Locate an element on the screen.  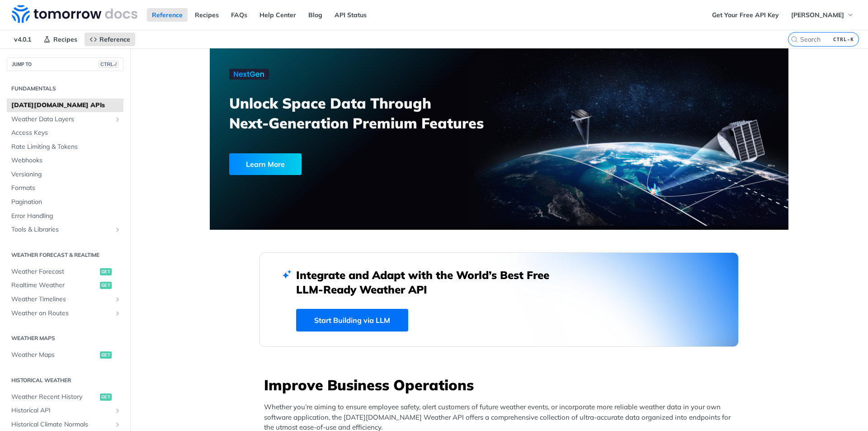
span: Historical Climate Normals is located at coordinates (62, 425).